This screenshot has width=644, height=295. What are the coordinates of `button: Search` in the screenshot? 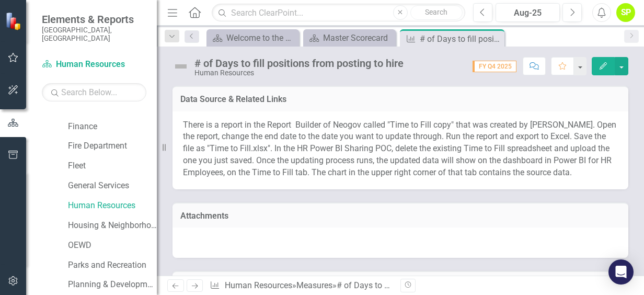 It's located at (436, 13).